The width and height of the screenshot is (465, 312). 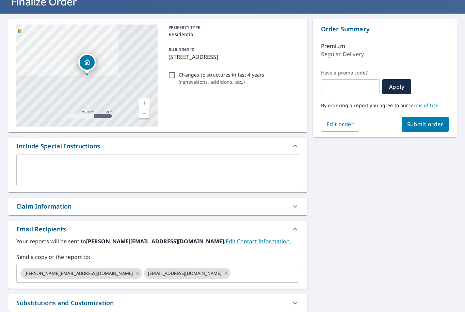 What do you see at coordinates (333, 46) in the screenshot?
I see `p: Premium` at bounding box center [333, 46].